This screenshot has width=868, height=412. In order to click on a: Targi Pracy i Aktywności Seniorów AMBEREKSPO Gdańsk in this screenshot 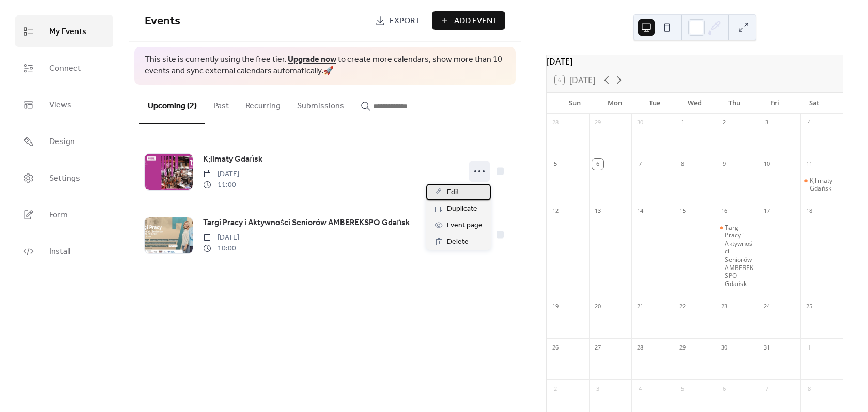, I will do `click(306, 223)`.